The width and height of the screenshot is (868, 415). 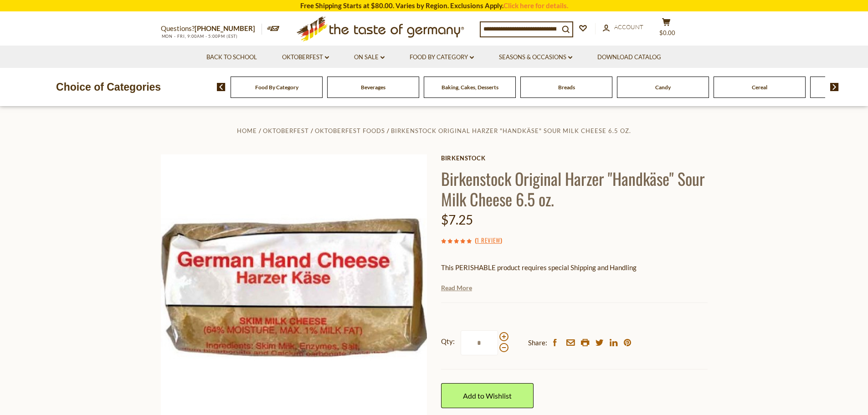 I want to click on a: Cereal, so click(x=760, y=87).